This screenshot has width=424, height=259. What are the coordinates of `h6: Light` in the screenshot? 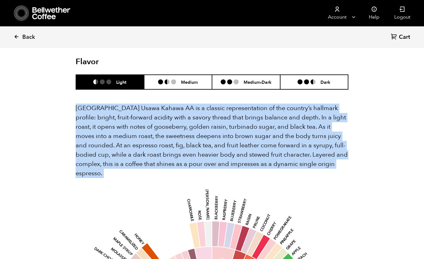 It's located at (121, 82).